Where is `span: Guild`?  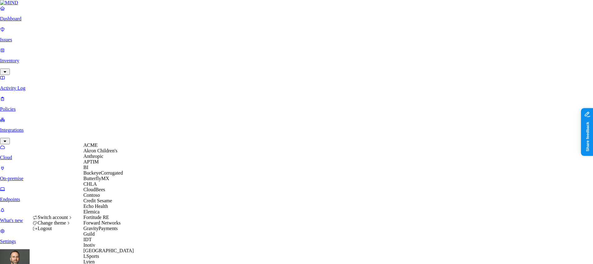
span: Guild is located at coordinates (89, 234).